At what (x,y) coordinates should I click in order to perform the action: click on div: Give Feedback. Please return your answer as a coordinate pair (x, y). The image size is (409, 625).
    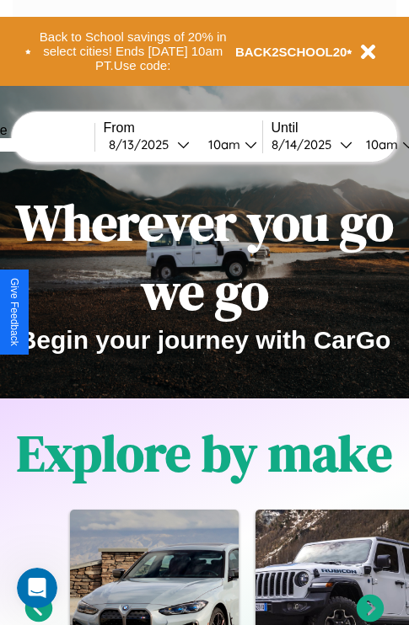
    Looking at the image, I should click on (14, 312).